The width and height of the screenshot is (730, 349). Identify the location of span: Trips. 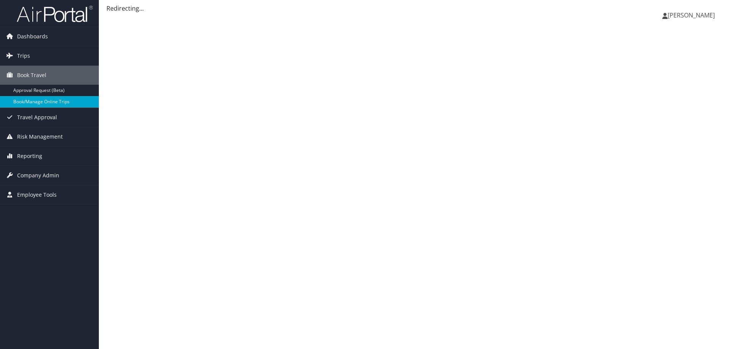
(24, 56).